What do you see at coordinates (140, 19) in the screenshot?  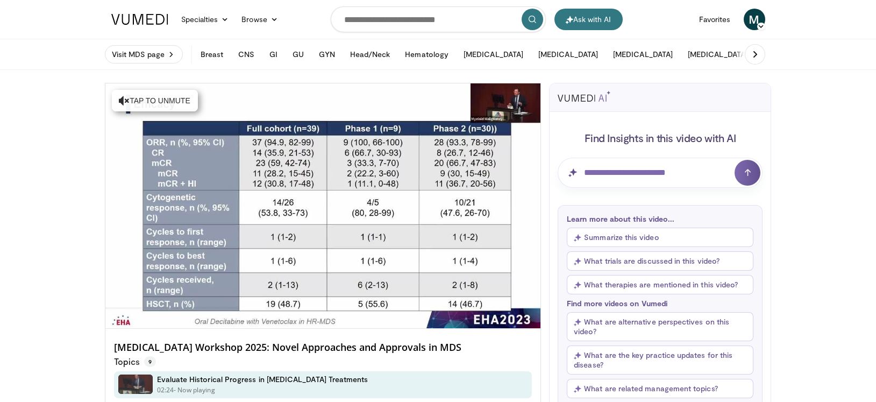 I see `img: VuMedi Logo` at bounding box center [140, 19].